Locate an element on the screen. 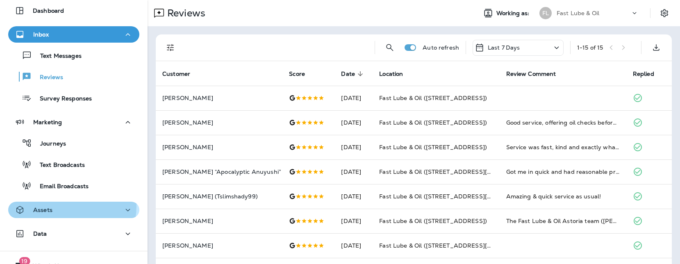 Image resolution: width=680 pixels, height=264 pixels. p: Dashboard is located at coordinates (48, 11).